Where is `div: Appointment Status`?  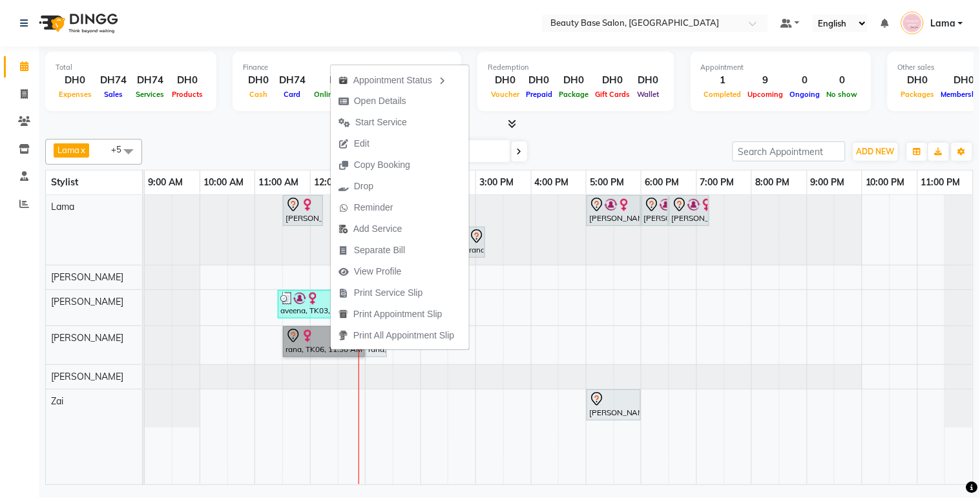 div: Appointment Status is located at coordinates (400, 80).